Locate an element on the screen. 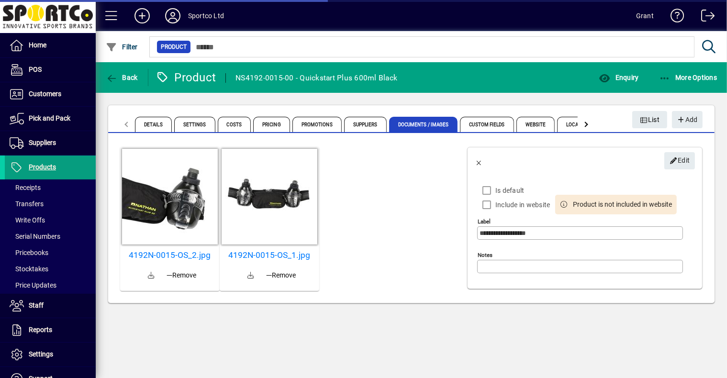 Image resolution: width=727 pixels, height=378 pixels. span: Details is located at coordinates (153, 124).